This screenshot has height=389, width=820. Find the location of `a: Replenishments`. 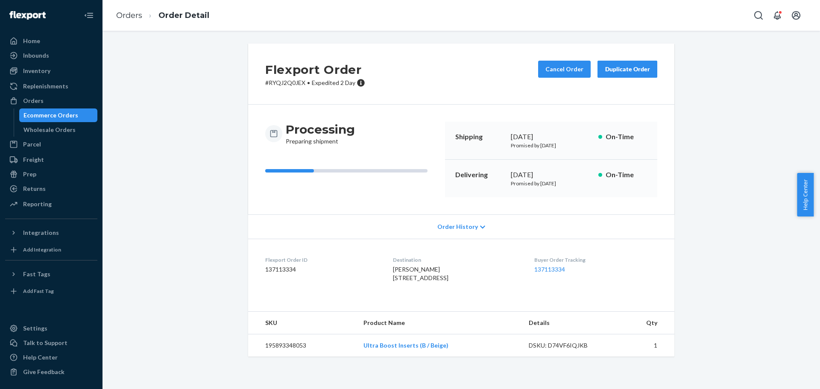

a: Replenishments is located at coordinates (51, 86).